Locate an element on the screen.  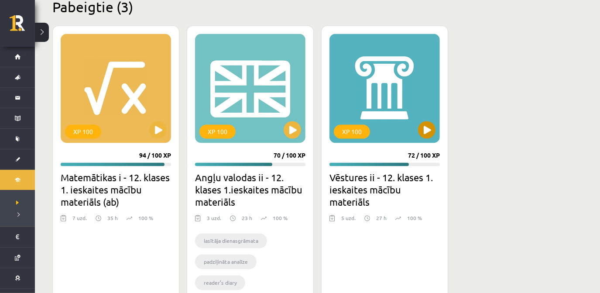
li: reader’s diary is located at coordinates (220, 283).